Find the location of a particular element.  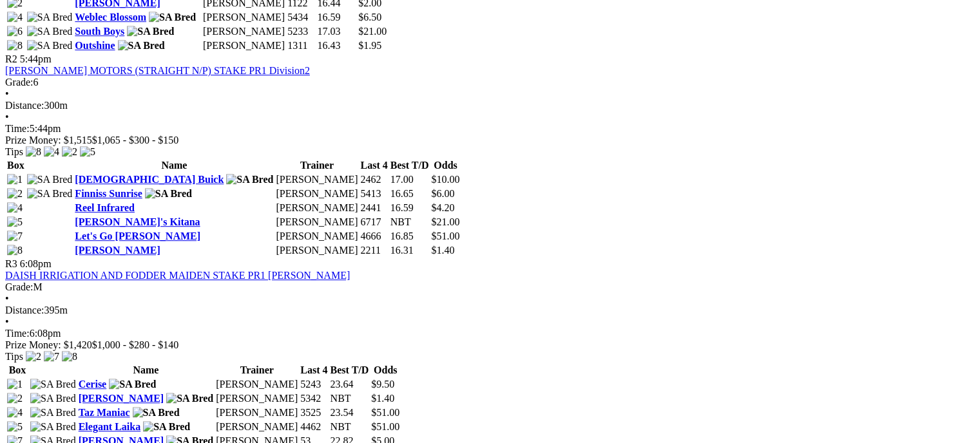

a: Weblec Blossom is located at coordinates (110, 16).